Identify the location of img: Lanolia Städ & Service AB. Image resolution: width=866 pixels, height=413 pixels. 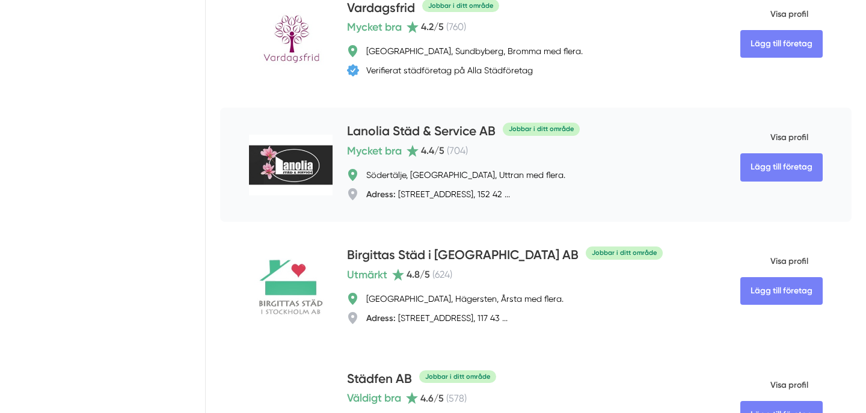
(291, 165).